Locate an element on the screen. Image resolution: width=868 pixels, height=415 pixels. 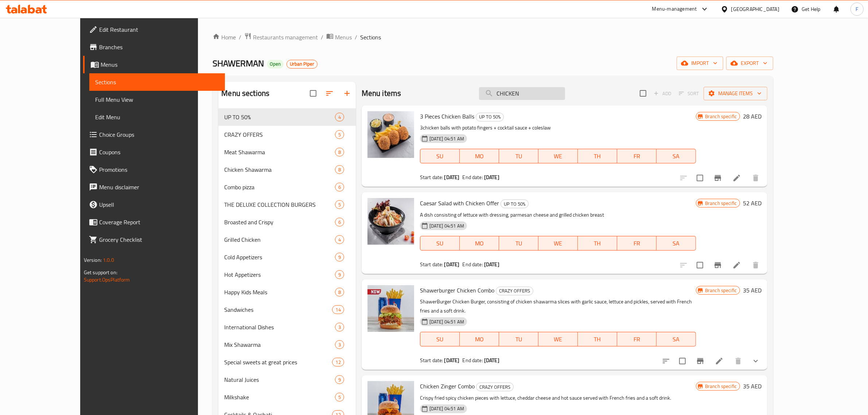
span: Coverage Report is located at coordinates (160, 222).